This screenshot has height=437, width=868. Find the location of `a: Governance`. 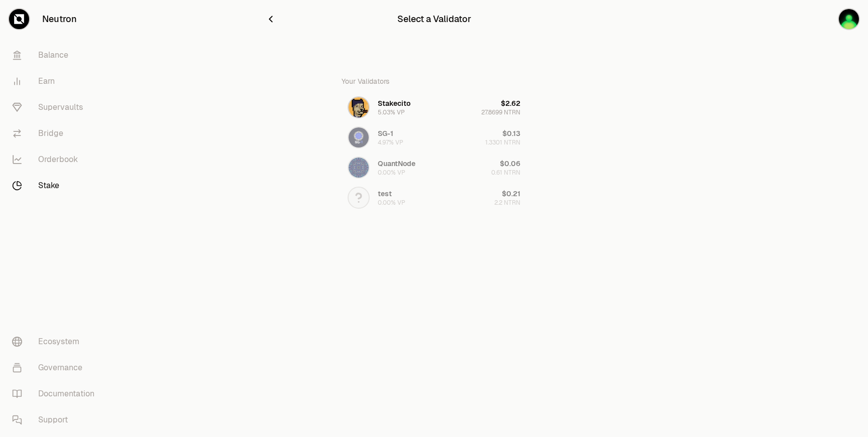

a: Governance is located at coordinates (56, 368).